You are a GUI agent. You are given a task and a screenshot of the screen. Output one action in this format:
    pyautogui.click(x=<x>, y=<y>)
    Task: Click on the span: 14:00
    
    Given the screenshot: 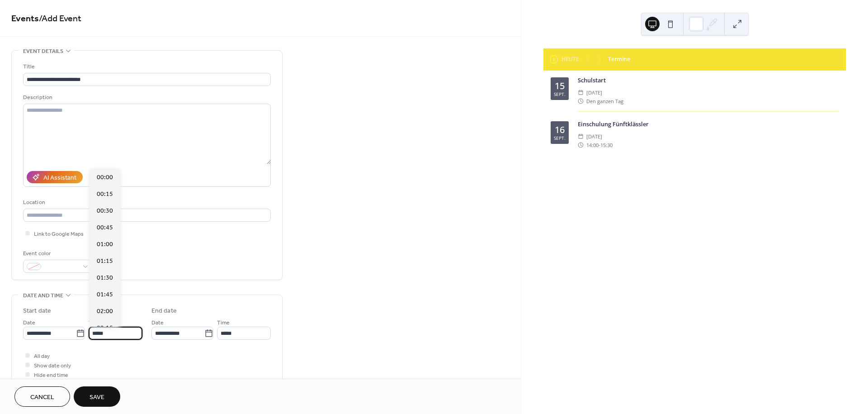 What is the action you would take?
    pyautogui.click(x=592, y=145)
    